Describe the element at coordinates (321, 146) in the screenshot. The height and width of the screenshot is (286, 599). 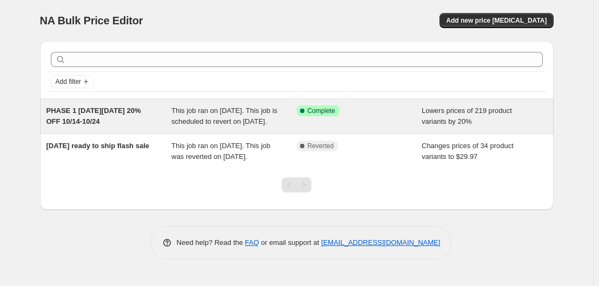
I see `span: Reverted` at that location.